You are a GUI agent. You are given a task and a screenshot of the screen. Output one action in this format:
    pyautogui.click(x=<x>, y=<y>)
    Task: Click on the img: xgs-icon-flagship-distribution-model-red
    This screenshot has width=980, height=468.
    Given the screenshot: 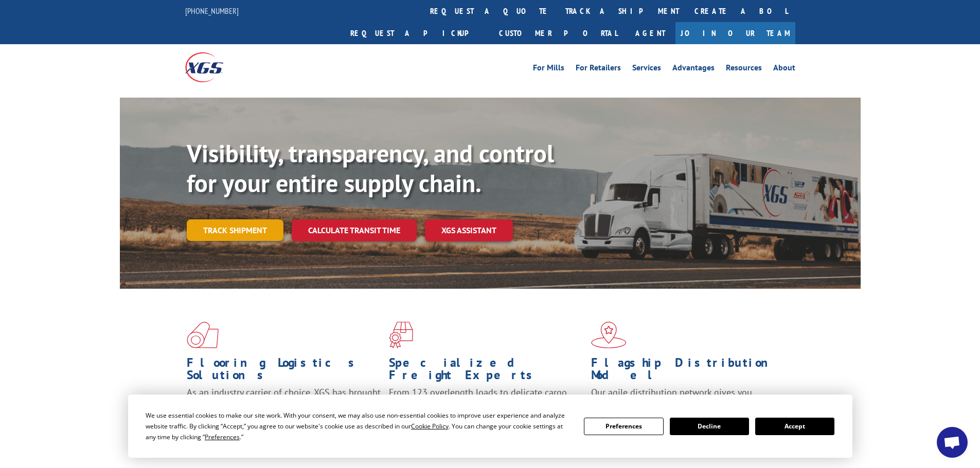 What is the action you would take?
    pyautogui.click(x=609, y=335)
    